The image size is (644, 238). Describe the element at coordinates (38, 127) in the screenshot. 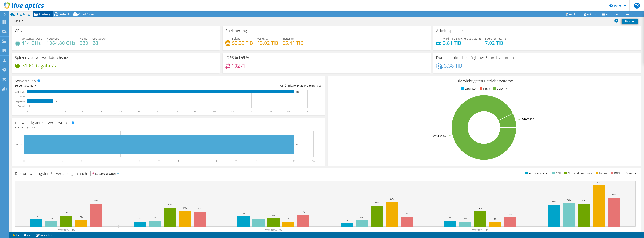

I see `font: 14` at that location.